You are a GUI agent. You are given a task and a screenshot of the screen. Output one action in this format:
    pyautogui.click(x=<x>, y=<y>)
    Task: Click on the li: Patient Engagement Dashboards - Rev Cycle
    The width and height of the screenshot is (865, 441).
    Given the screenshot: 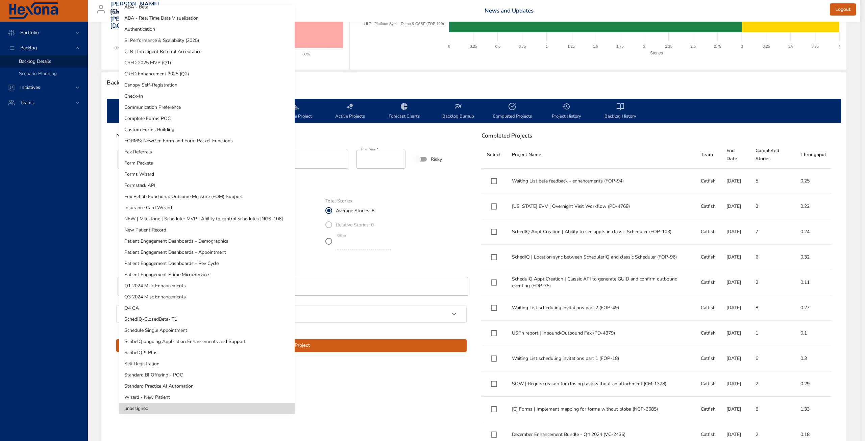 What is the action you would take?
    pyautogui.click(x=207, y=263)
    